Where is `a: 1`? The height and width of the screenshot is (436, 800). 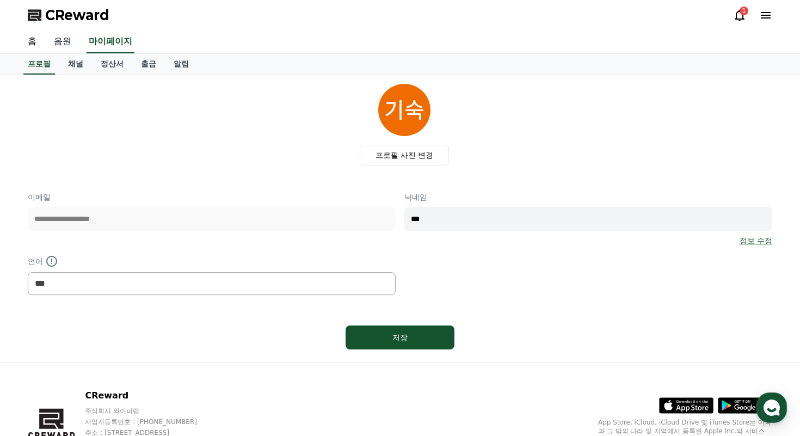
a: 1 is located at coordinates (740, 15).